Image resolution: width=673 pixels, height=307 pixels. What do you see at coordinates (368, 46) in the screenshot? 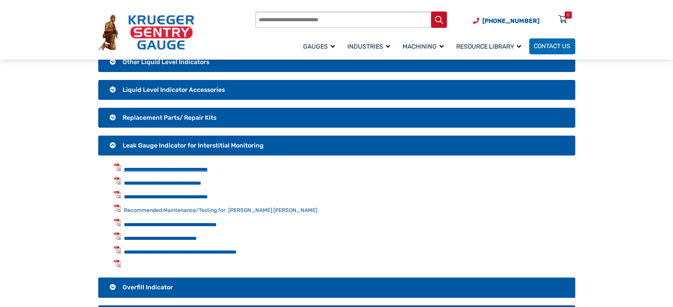
I see `span: Industries` at bounding box center [368, 46].